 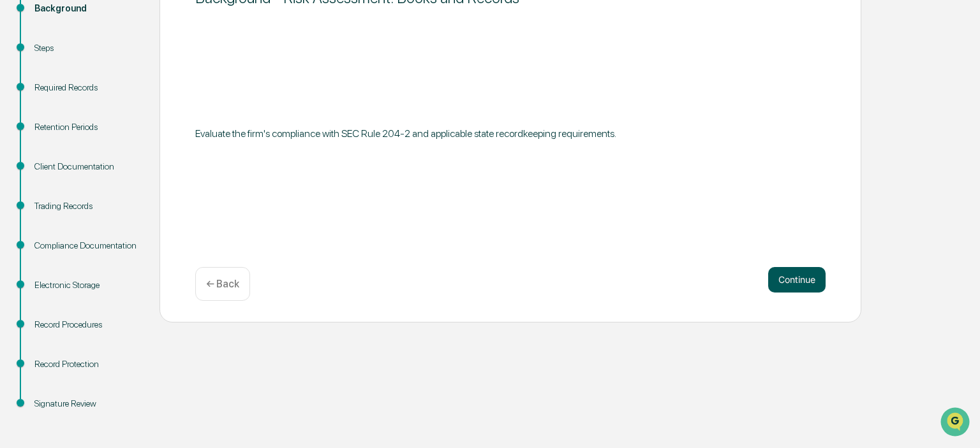 I want to click on button: Continue, so click(x=797, y=280).